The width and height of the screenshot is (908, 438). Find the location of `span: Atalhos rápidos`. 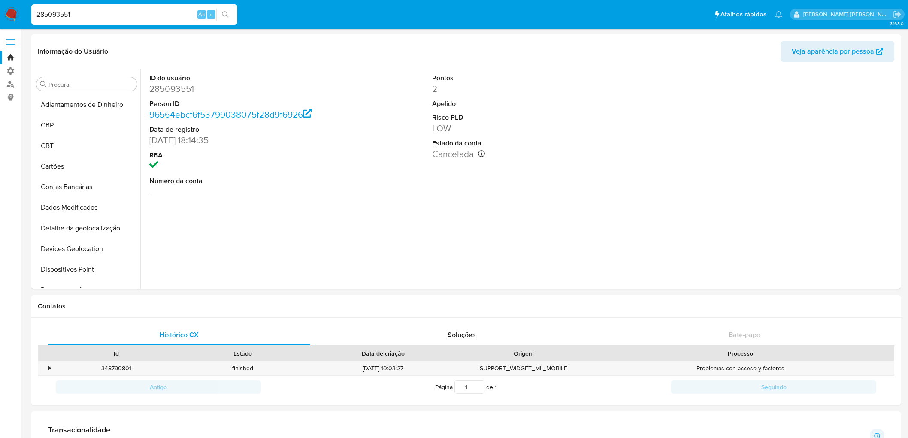

span: Atalhos rápidos is located at coordinates (744, 14).